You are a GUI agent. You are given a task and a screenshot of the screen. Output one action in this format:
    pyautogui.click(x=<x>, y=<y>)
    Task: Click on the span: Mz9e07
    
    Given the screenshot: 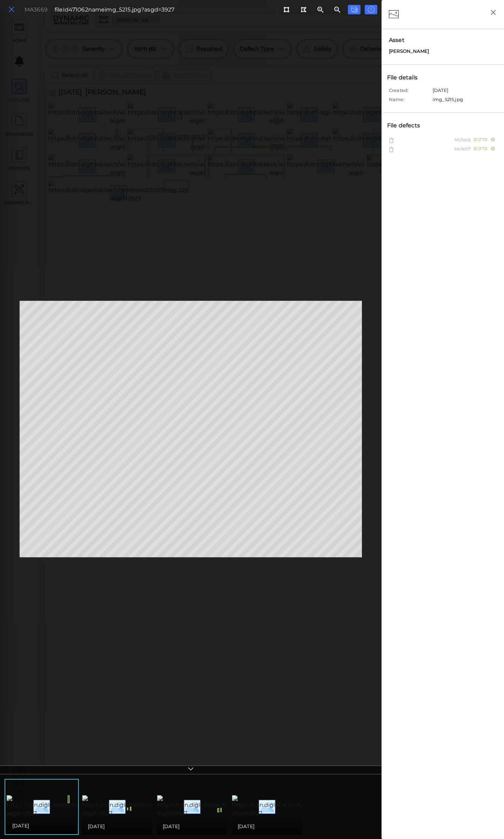 What is the action you would take?
    pyautogui.click(x=462, y=148)
    